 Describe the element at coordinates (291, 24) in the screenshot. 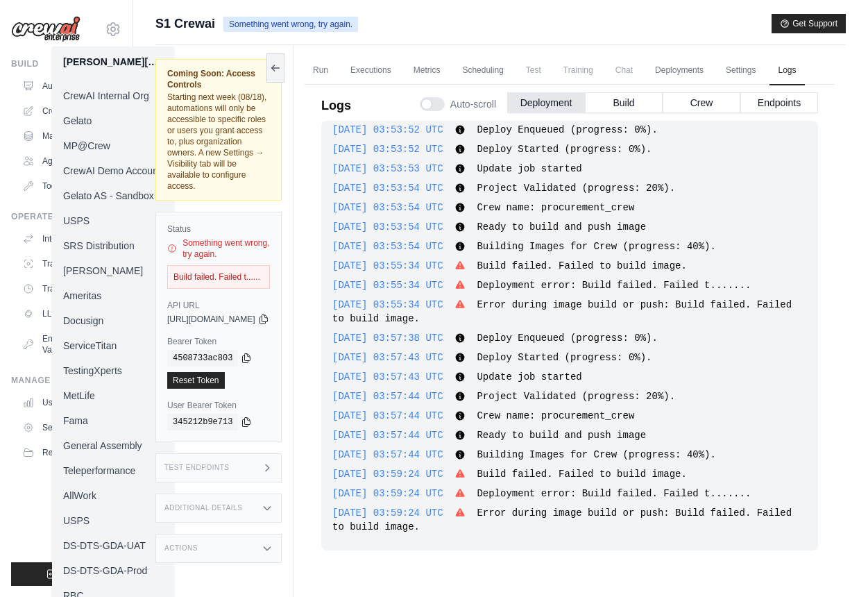

I see `span: Something went wrong, try again.` at that location.